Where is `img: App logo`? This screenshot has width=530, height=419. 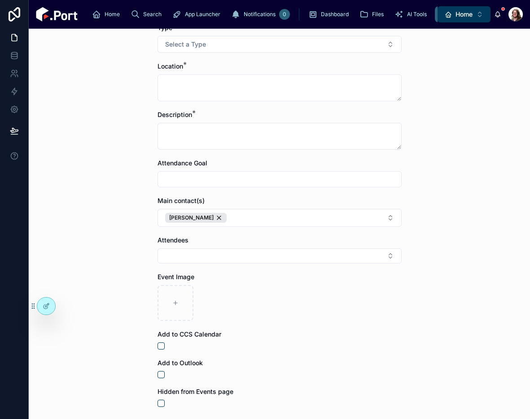 img: App logo is located at coordinates (57, 14).